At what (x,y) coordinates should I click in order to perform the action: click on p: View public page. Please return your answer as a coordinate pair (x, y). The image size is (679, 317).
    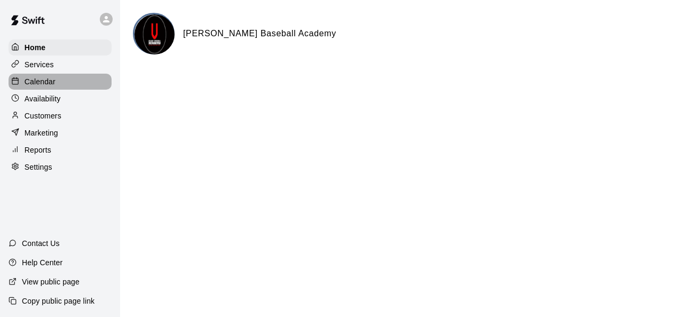
    Looking at the image, I should click on (51, 282).